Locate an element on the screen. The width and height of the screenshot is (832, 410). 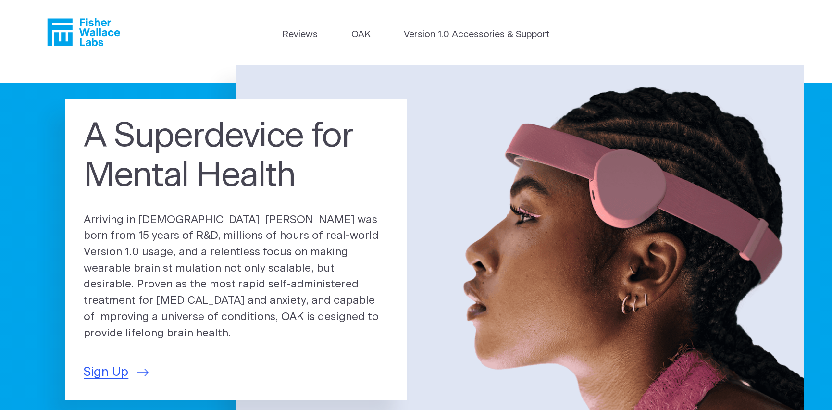
a: Reviews is located at coordinates (300, 35).